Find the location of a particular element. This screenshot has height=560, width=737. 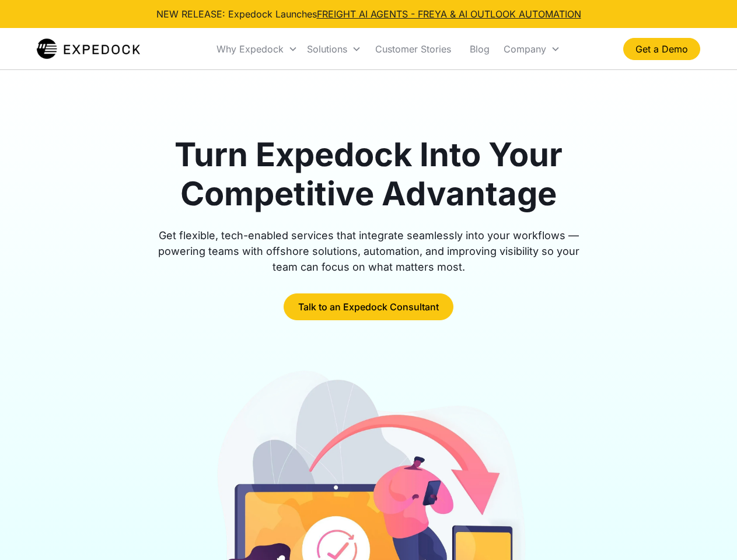

a: Get a Demo is located at coordinates (662, 49).